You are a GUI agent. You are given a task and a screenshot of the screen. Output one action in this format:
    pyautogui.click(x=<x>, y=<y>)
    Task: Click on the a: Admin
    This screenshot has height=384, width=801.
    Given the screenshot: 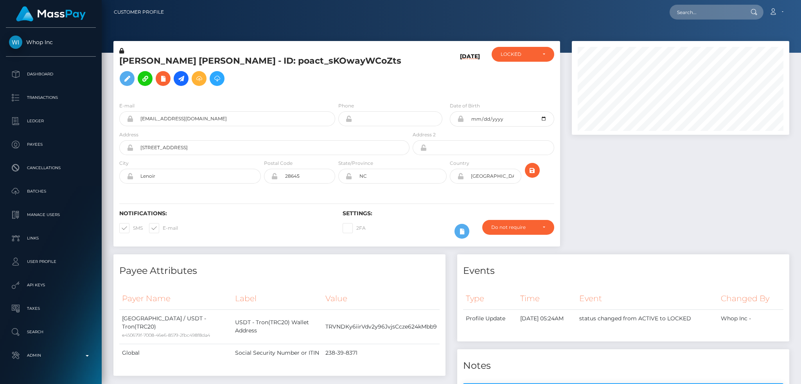 What is the action you would take?
    pyautogui.click(x=51, y=356)
    